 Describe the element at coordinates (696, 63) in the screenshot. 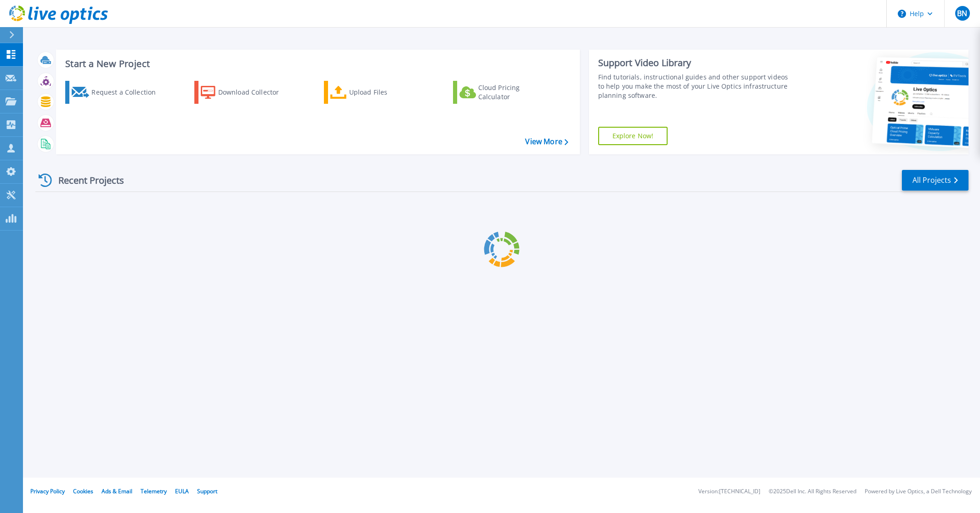

I see `div: Support Video Library` at that location.